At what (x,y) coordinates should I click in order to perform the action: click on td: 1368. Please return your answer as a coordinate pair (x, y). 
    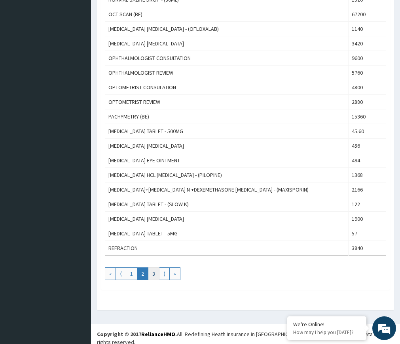
    Looking at the image, I should click on (366, 175).